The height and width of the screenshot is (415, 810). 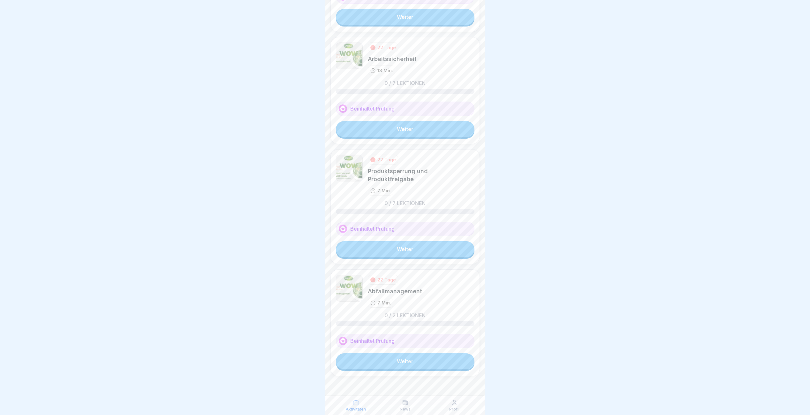 What do you see at coordinates (405, 409) in the screenshot?
I see `p: News` at bounding box center [405, 409].